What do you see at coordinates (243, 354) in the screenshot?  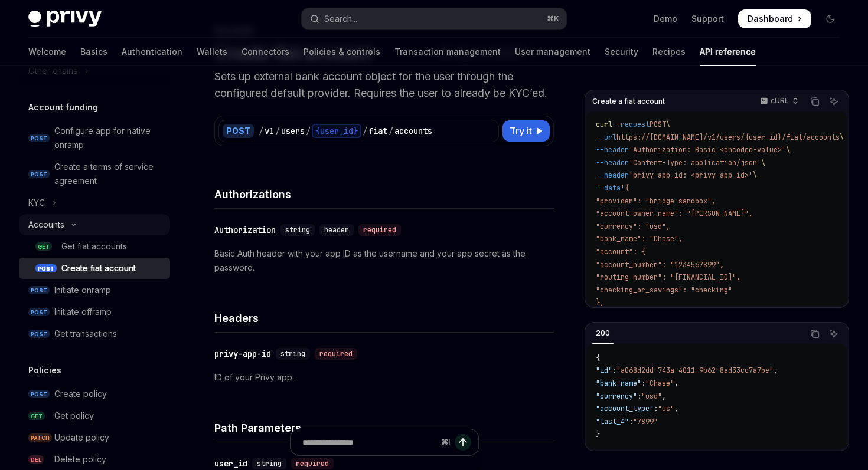 I see `div: privy-app-id` at bounding box center [243, 354].